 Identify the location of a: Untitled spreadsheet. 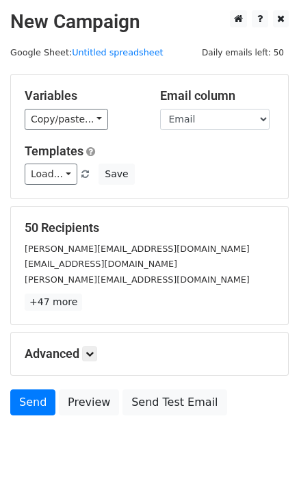
(117, 52).